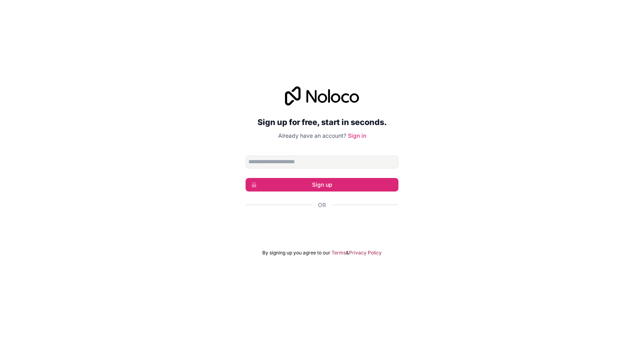 Image resolution: width=644 pixels, height=342 pixels. Describe the element at coordinates (322, 162) in the screenshot. I see `input: Email address` at that location.